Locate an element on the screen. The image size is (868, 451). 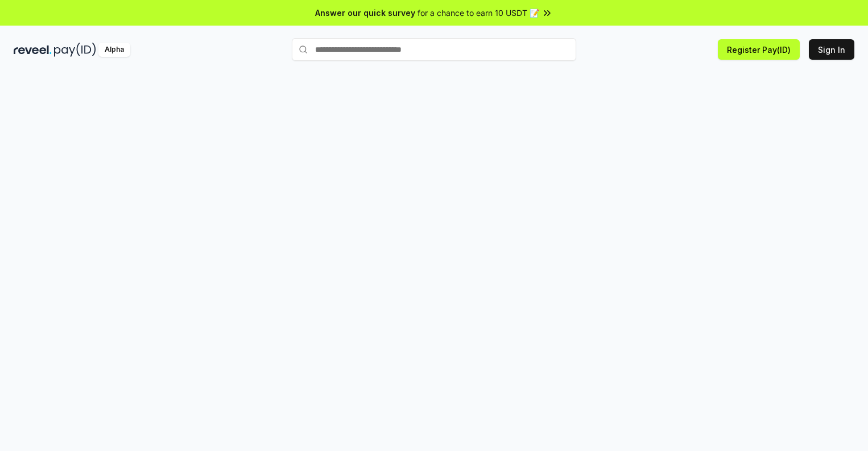
button: Sign In is located at coordinates (832, 50).